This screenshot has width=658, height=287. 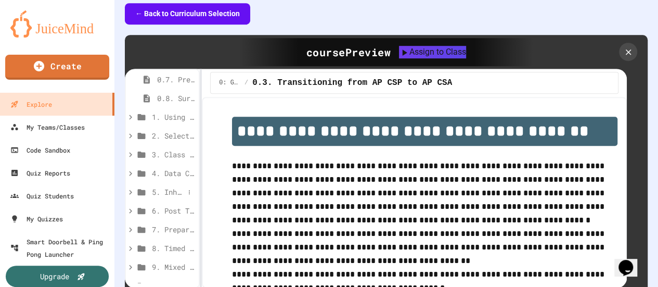 What do you see at coordinates (36, 219) in the screenshot?
I see `div: My Quizzes` at bounding box center [36, 219].